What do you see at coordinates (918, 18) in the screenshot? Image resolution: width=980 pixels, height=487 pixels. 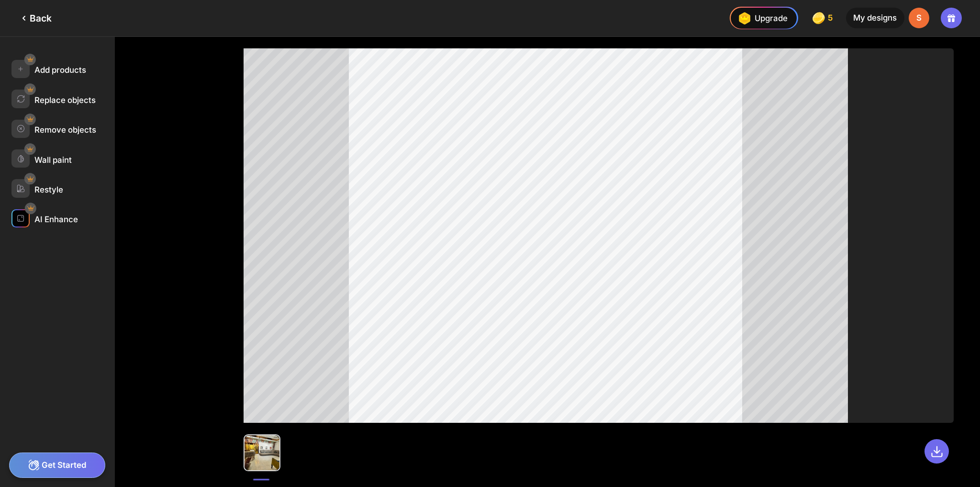 I see `div: S` at bounding box center [918, 18].